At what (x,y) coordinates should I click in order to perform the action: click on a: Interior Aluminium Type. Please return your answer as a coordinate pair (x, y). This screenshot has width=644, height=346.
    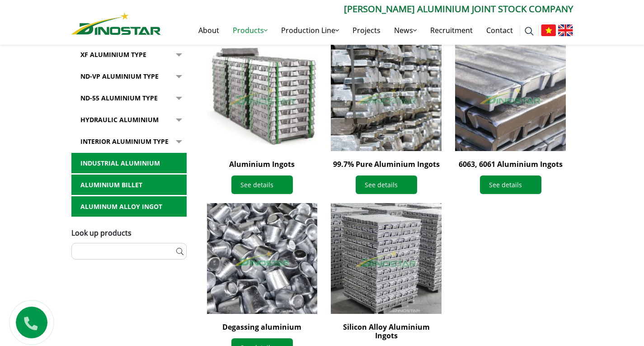
    Looking at the image, I should click on (129, 142).